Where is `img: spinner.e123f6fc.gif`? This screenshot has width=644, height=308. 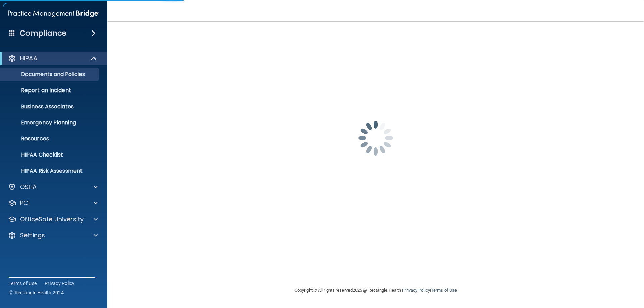
img: spinner.e123f6fc.gif is located at coordinates (376, 138).